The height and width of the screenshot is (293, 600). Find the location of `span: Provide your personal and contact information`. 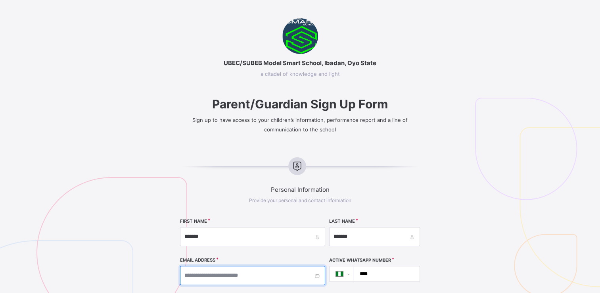

span: Provide your personal and contact information is located at coordinates (300, 200).